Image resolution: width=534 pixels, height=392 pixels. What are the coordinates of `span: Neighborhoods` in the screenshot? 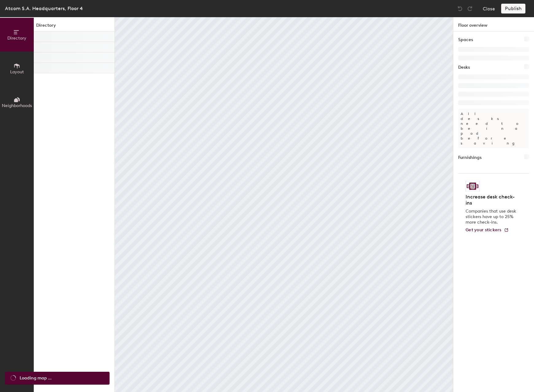 It's located at (17, 106).